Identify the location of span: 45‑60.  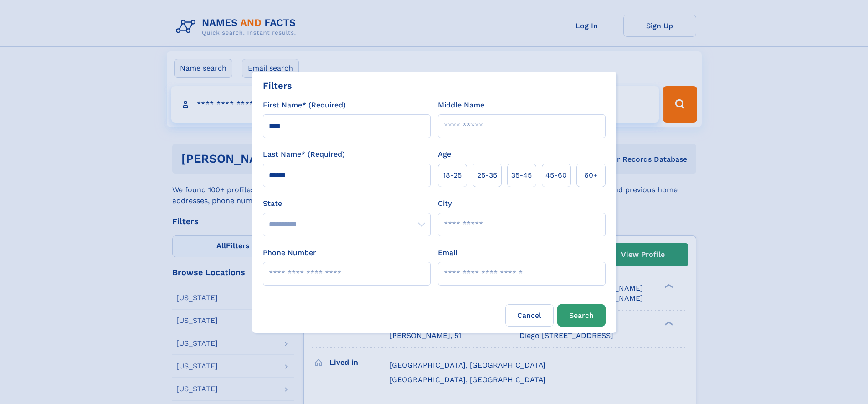
(556, 175).